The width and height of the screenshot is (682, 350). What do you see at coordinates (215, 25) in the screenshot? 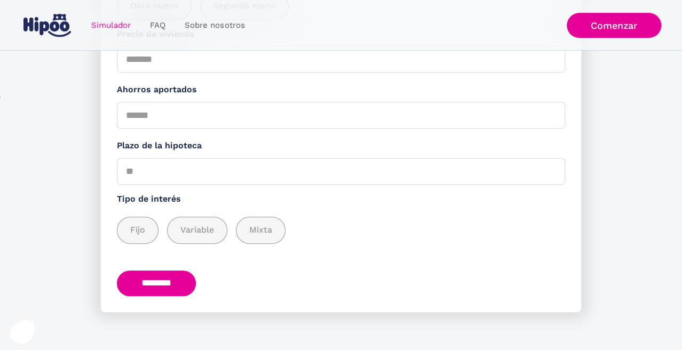
I see `a: Sobre nosotros` at bounding box center [215, 25].